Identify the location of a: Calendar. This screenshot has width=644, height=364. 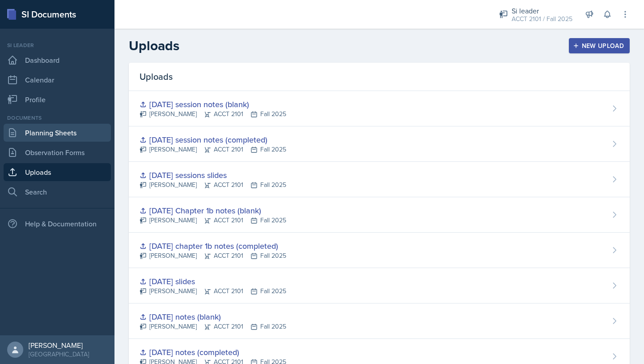
(58, 79).